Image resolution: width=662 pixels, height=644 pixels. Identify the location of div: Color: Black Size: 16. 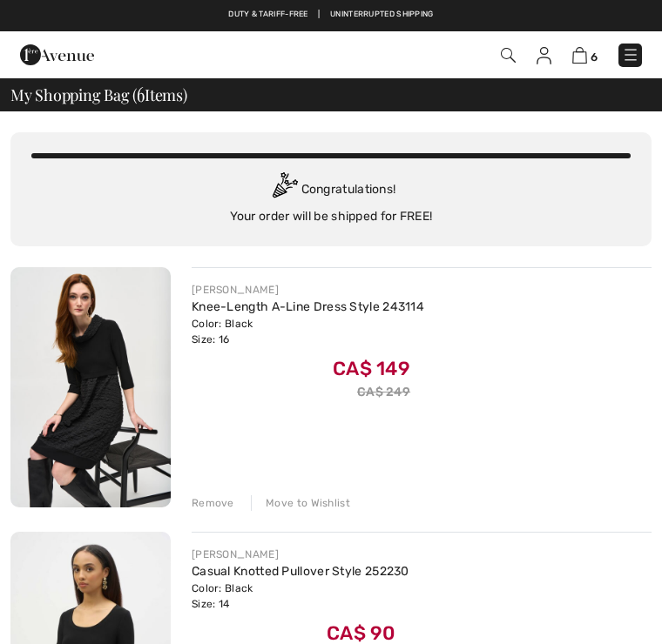
(307, 332).